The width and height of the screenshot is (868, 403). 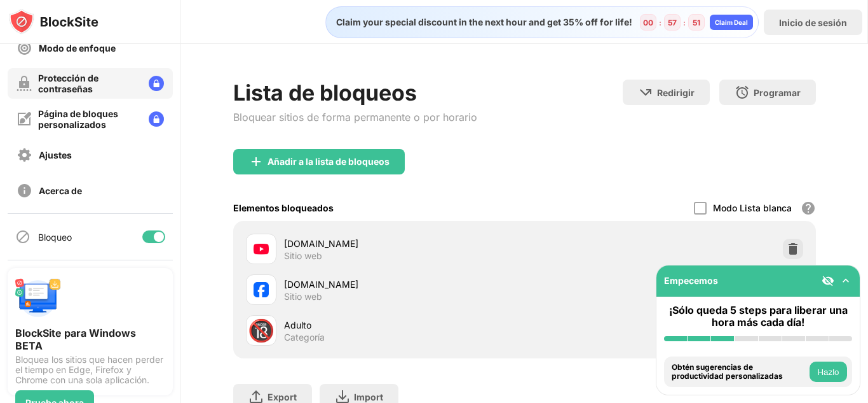 What do you see at coordinates (24, 119) in the screenshot?
I see `img: customize-block-page-off.svg` at bounding box center [24, 119].